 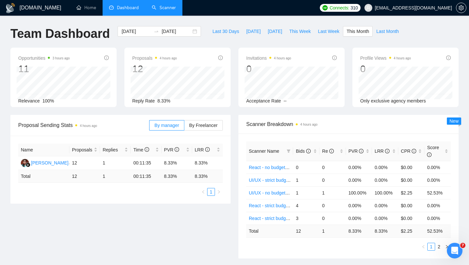 What do you see at coordinates (29, 101) in the screenshot?
I see `span: Relevance` at bounding box center [29, 101].